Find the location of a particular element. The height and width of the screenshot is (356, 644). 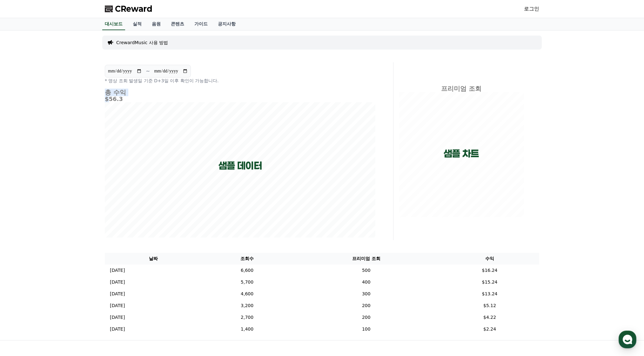

a: 대화 is located at coordinates (62, 210).